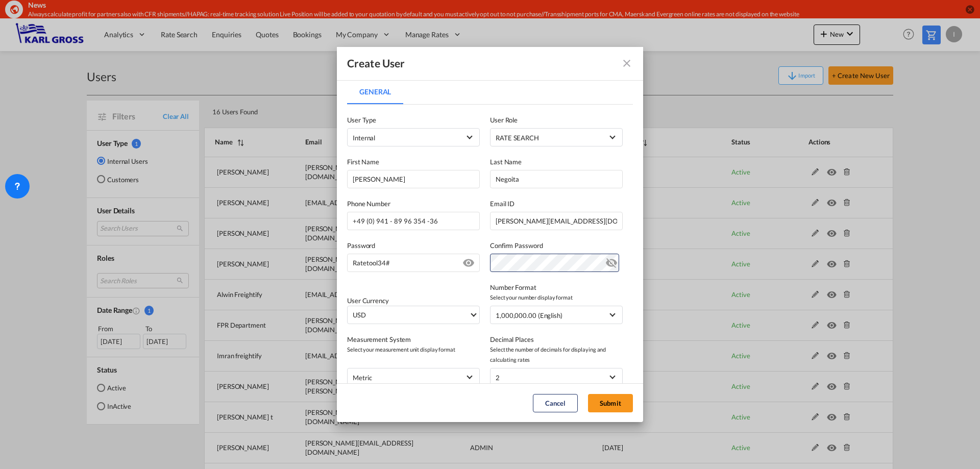  I want to click on md-dialog: General General ..., so click(490, 234).